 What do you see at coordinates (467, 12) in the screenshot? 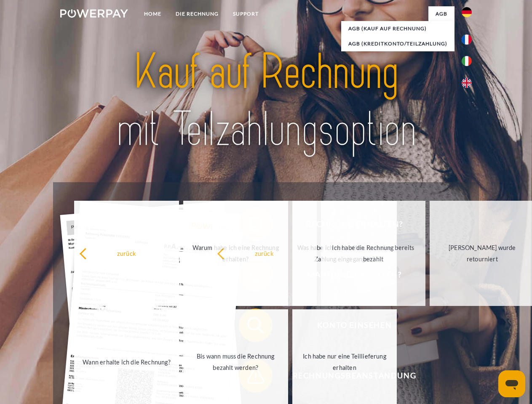
I see `img: de` at bounding box center [467, 12].